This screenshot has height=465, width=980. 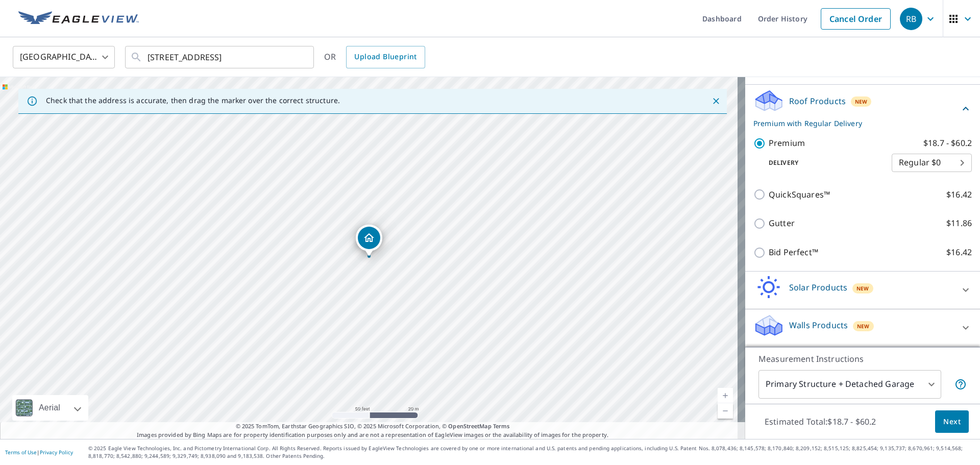 I want to click on span: © 2025 TomTom, Earthstar Geographics SIO, © 2025 Microsoft Corporation, ©, so click(x=373, y=426).